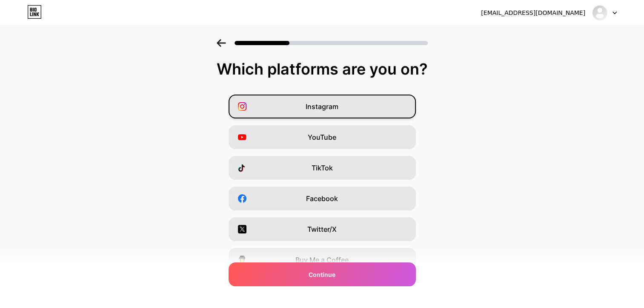 This screenshot has height=308, width=644. Describe the element at coordinates (322, 69) in the screenshot. I see `div: Which platforms are you on?` at that location.